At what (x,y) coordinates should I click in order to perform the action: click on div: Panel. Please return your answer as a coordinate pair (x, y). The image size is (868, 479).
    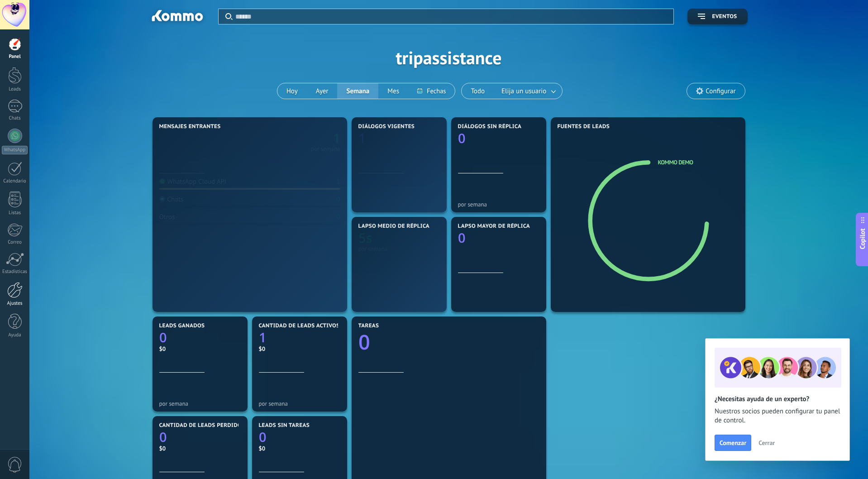
    Looking at the image, I should click on (15, 57).